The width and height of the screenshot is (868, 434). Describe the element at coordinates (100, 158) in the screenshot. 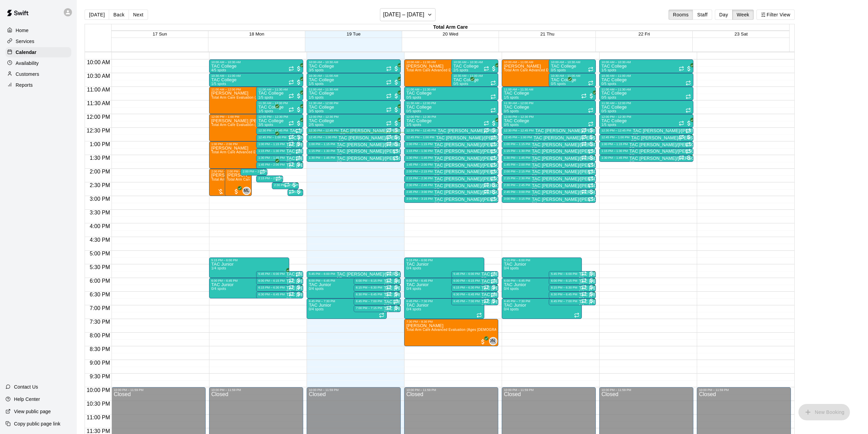

I see `span: 1:30 PM` at that location.